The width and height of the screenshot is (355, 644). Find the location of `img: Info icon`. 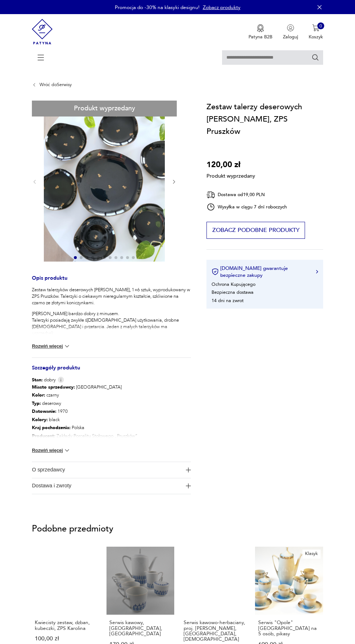

img: Info icon is located at coordinates (61, 379).